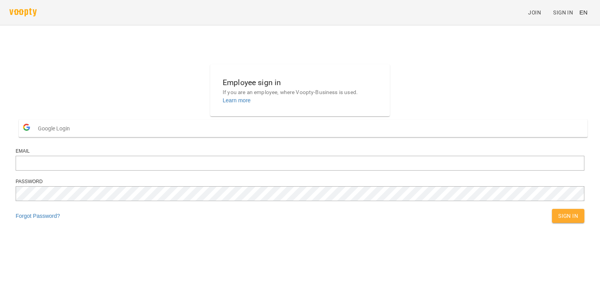 The height and width of the screenshot is (285, 600). Describe the element at coordinates (300, 82) in the screenshot. I see `h6: Employee sign in` at that location.